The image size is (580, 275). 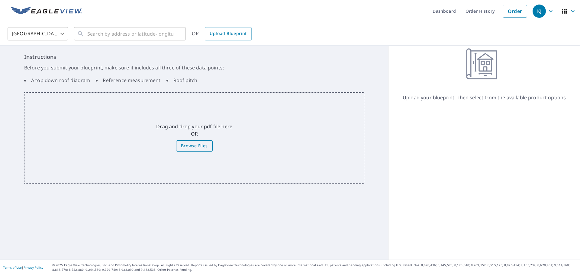 What do you see at coordinates (515, 11) in the screenshot?
I see `a: Order` at bounding box center [515, 11].